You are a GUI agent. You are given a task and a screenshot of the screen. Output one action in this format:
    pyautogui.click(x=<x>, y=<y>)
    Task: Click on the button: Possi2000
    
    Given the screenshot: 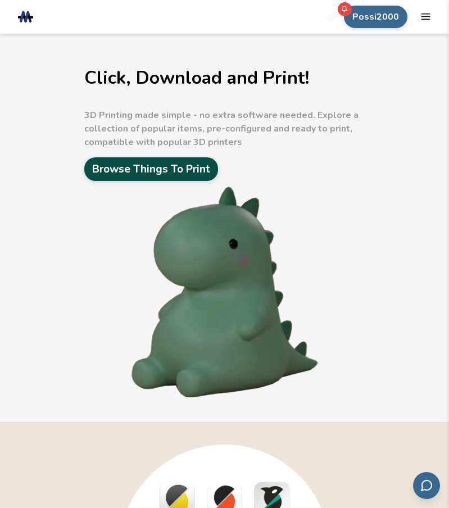 What is the action you would take?
    pyautogui.click(x=375, y=17)
    